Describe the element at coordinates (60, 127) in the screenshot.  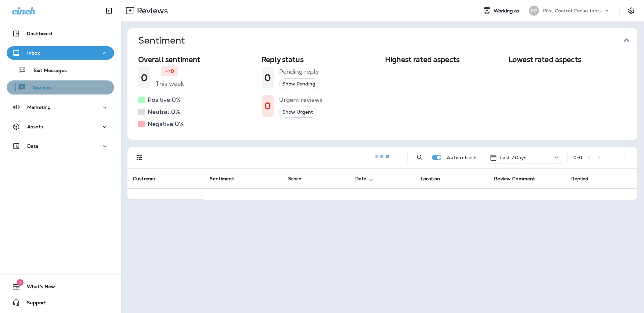
I see `button: Assets` at that location.